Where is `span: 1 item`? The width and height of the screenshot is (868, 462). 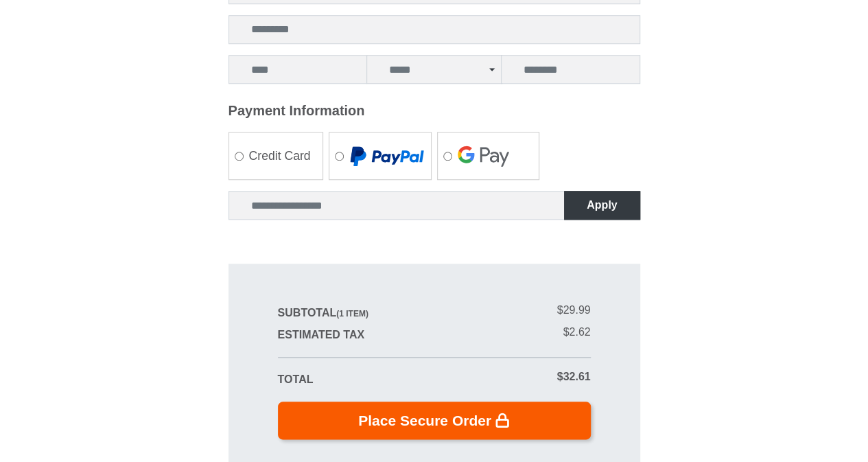
span: 1 item is located at coordinates (352, 314).